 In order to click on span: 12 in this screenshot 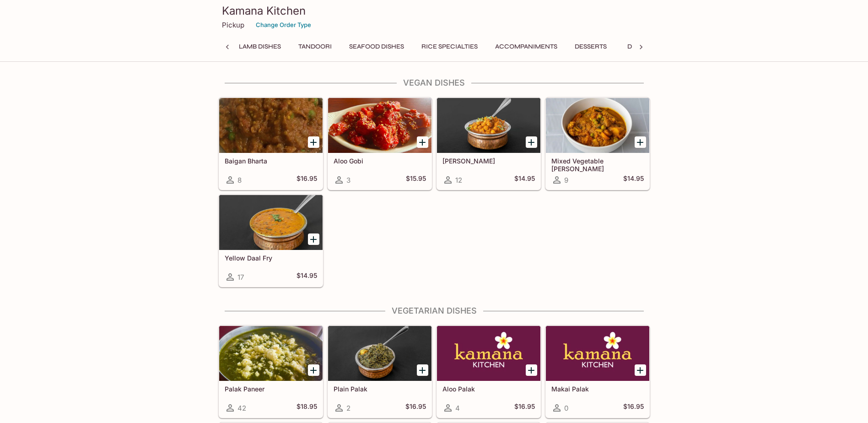, I will do `click(459, 180)`.